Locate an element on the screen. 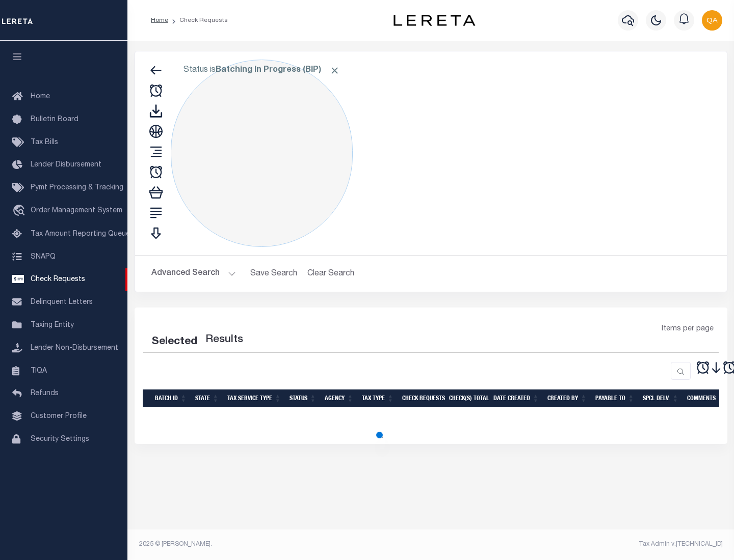 Image resolution: width=734 pixels, height=560 pixels. img: logo-dark.svg is located at coordinates (434, 20).